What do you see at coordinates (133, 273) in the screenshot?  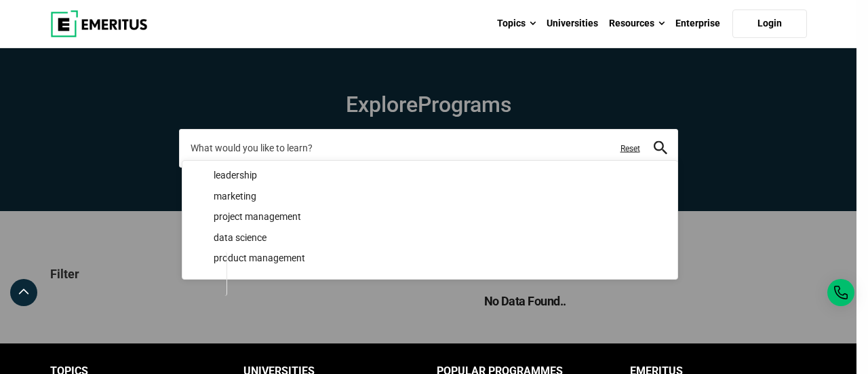 I see `p: Filter` at bounding box center [133, 273].